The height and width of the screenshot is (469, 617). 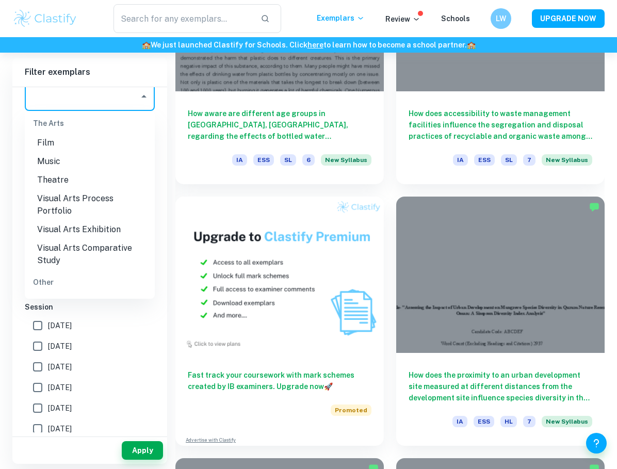 I want to click on h6: How does the proximity to an urban development site measured at different distances from the deve..., so click(x=501, y=387).